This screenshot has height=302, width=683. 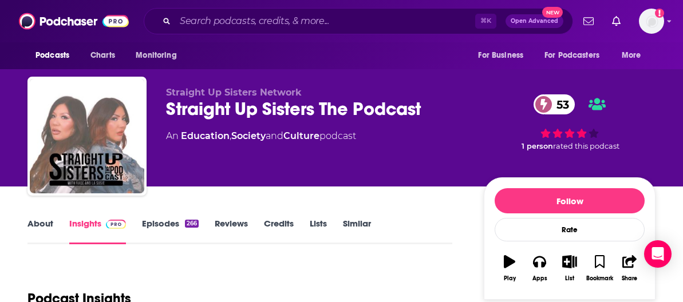 I want to click on span: For Podcasters, so click(x=572, y=56).